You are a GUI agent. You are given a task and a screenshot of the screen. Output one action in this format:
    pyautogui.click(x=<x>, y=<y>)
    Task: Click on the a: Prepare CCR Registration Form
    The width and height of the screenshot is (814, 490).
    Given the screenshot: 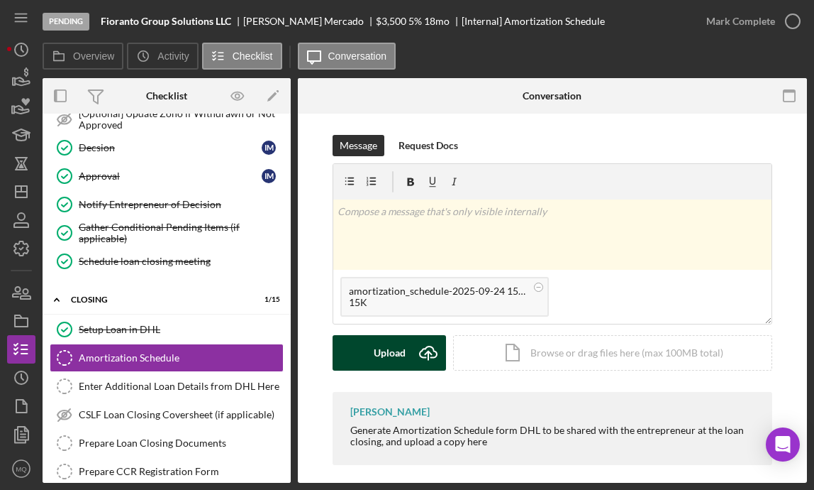 What is the action you would take?
    pyautogui.click(x=167, y=471)
    